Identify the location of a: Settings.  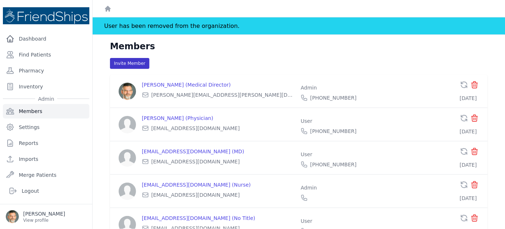
(46, 127).